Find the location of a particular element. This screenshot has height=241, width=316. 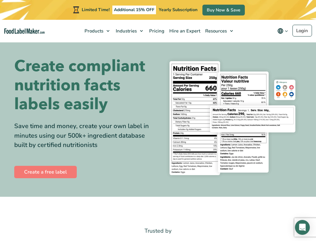

span: Hire an Expert is located at coordinates (184, 31).